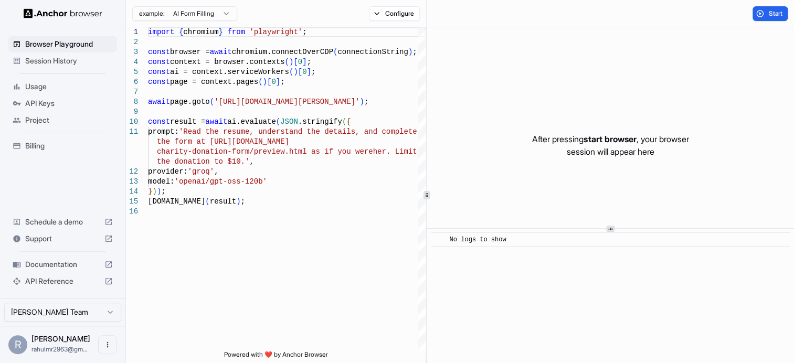 This screenshot has width=794, height=363. I want to click on span: result =, so click(187, 122).